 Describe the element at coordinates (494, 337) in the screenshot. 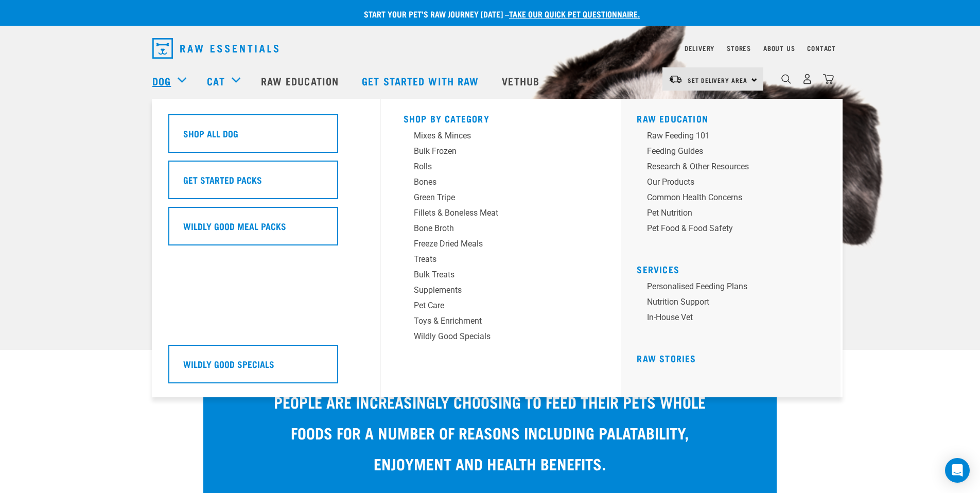

I see `div: Wildly Good Specials` at that location.